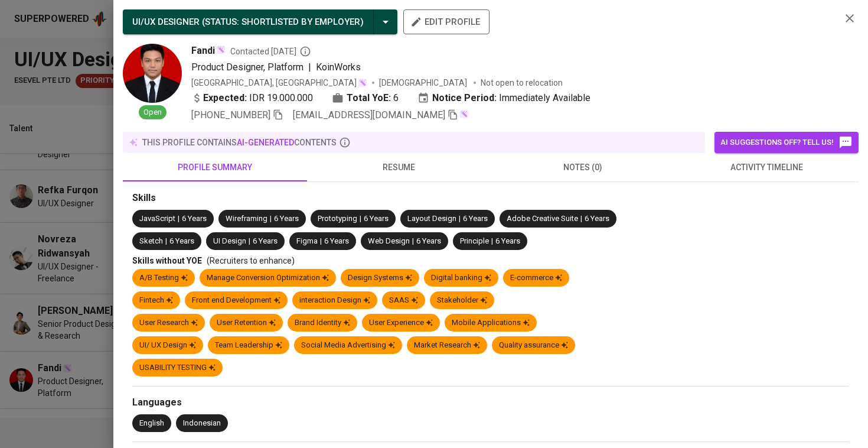 The image size is (868, 448). Describe the element at coordinates (787, 143) in the screenshot. I see `span: AI suggestions off? Tell us!` at that location.